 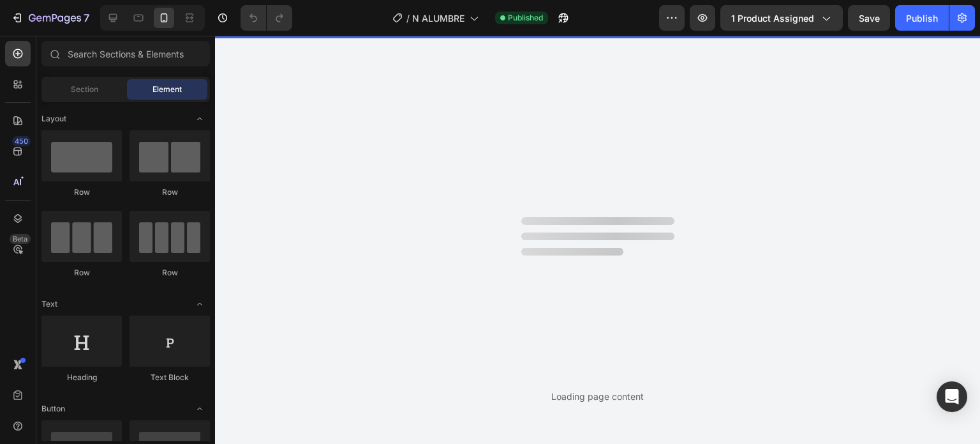 What do you see at coordinates (167, 90) in the screenshot?
I see `span: Element` at bounding box center [167, 90].